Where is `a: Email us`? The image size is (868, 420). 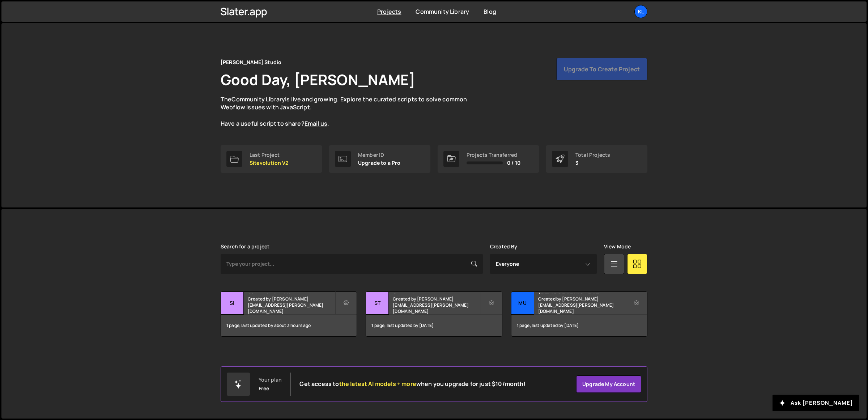 a: Email us is located at coordinates (316, 124).